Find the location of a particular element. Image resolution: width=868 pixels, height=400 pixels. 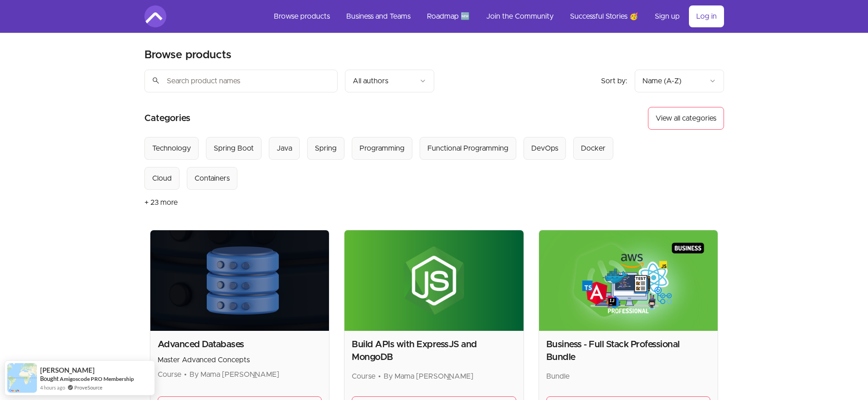

div: Containers is located at coordinates (212, 179).